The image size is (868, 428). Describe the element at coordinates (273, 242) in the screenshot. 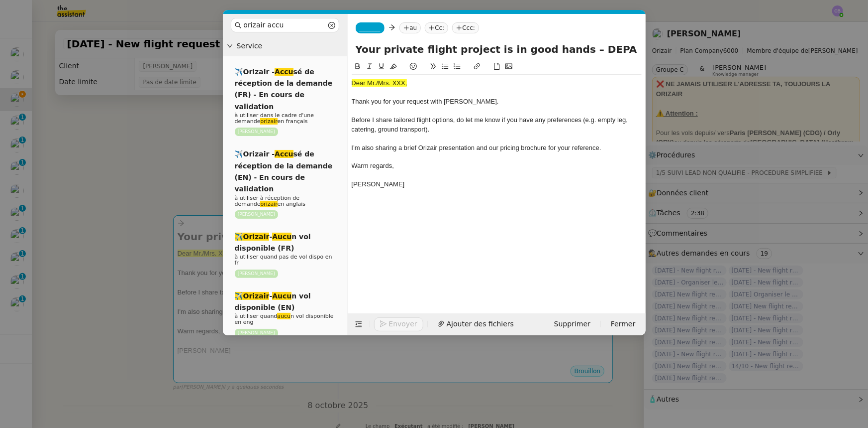

I see `span: - n vol disponible (FR)` at that location.